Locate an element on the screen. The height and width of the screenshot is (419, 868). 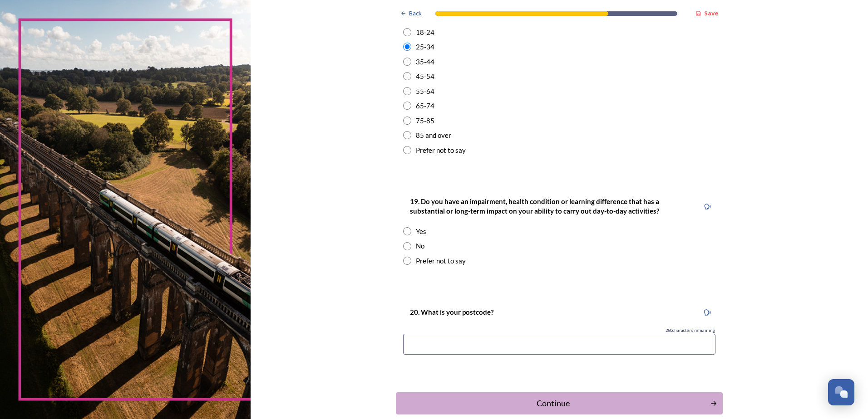
div: 25-34 is located at coordinates (425, 47).